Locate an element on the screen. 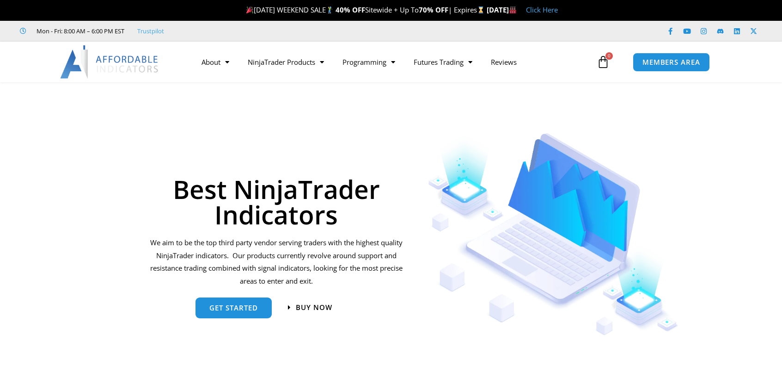 This screenshot has height=366, width=782. span: Buy now is located at coordinates (314, 307).